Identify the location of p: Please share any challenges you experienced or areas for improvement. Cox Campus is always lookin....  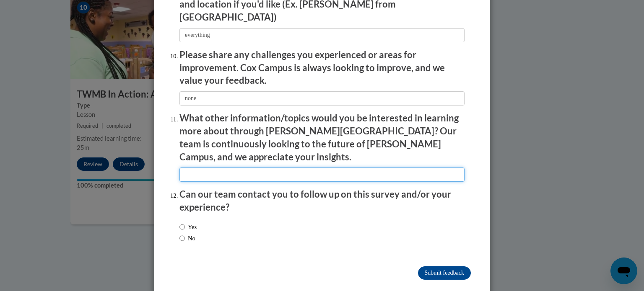
(322, 68).